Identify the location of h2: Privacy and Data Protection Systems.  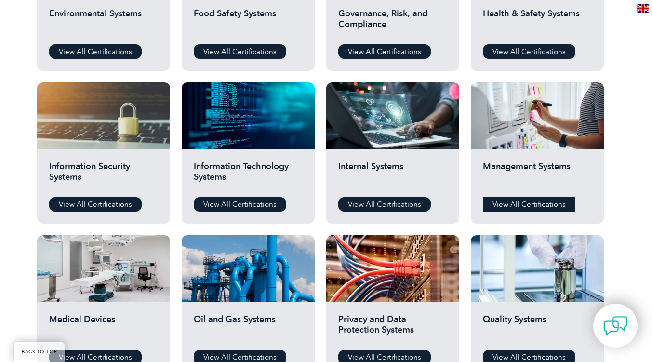
(393, 328).